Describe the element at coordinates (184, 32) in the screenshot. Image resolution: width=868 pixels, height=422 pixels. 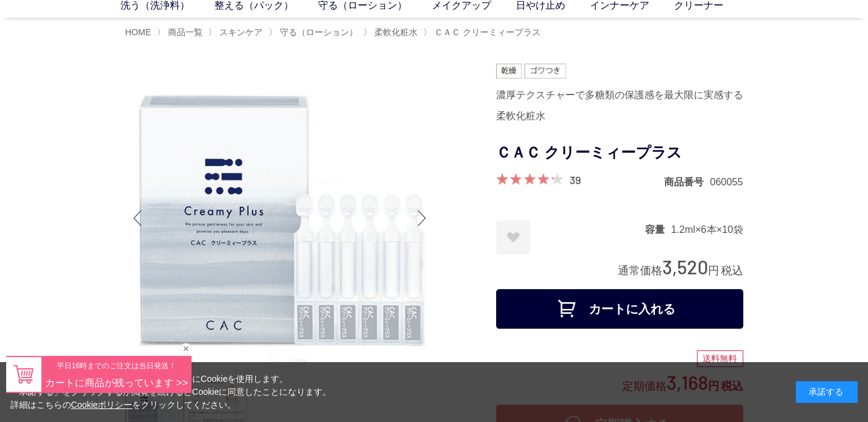
I see `a: 商品一覧` at that location.